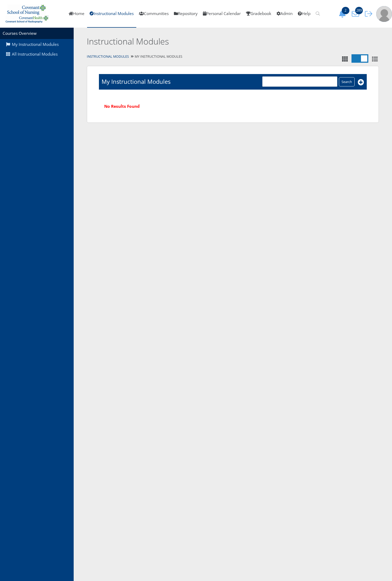 The image size is (392, 581). What do you see at coordinates (343, 14) in the screenshot?
I see `a: 2` at bounding box center [343, 14].